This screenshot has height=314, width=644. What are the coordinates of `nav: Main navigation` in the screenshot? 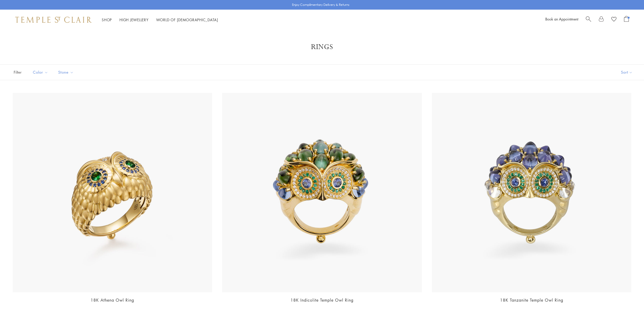 It's located at (160, 20).